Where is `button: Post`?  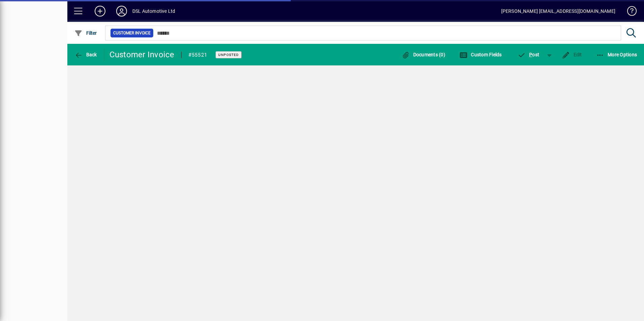 button: Post is located at coordinates (528, 54).